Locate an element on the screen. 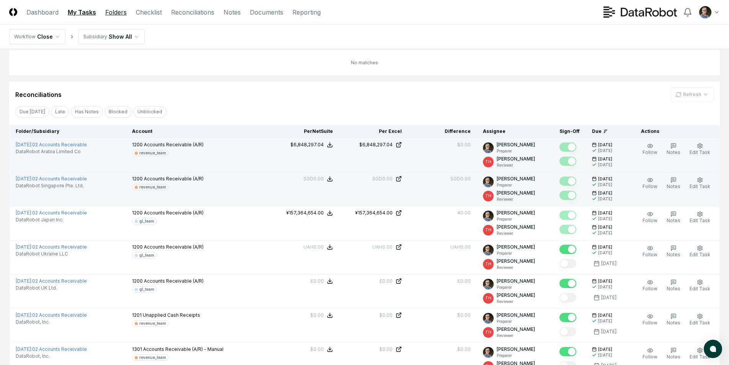 This screenshot has height=365, width=729. nav: breadcrumb is located at coordinates (77, 37).